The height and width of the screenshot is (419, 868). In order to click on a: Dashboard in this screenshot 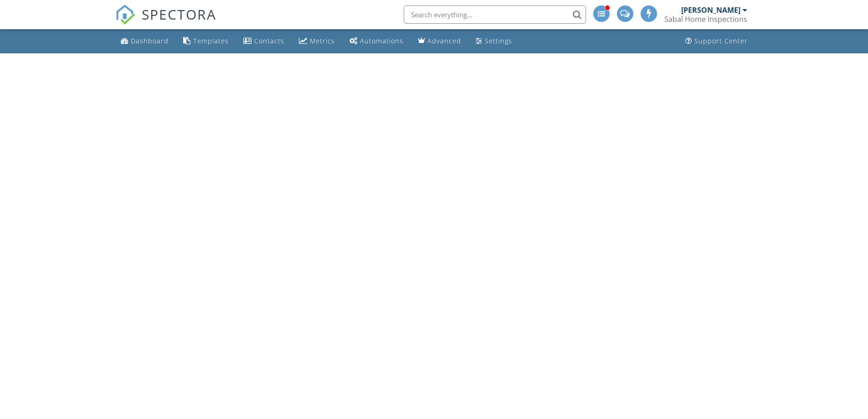, I will do `click(145, 41)`.